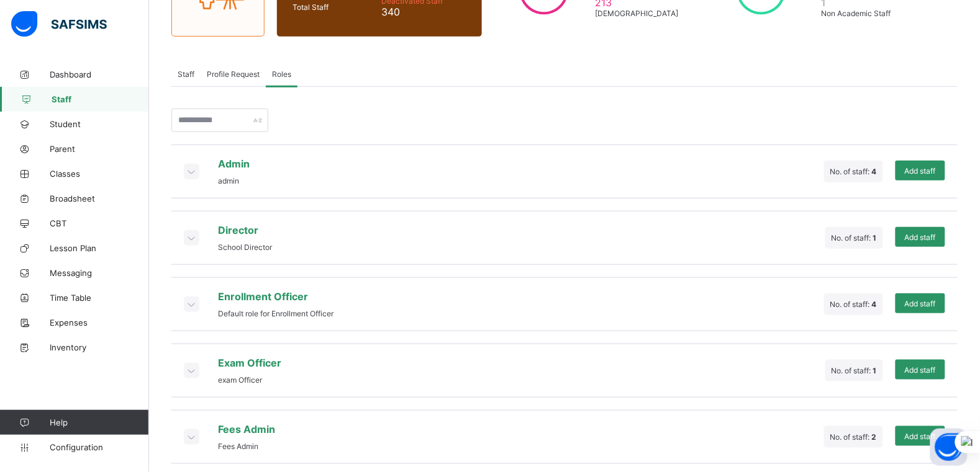 Image resolution: width=980 pixels, height=472 pixels. Describe the element at coordinates (100, 298) in the screenshot. I see `span: Time Table` at that location.